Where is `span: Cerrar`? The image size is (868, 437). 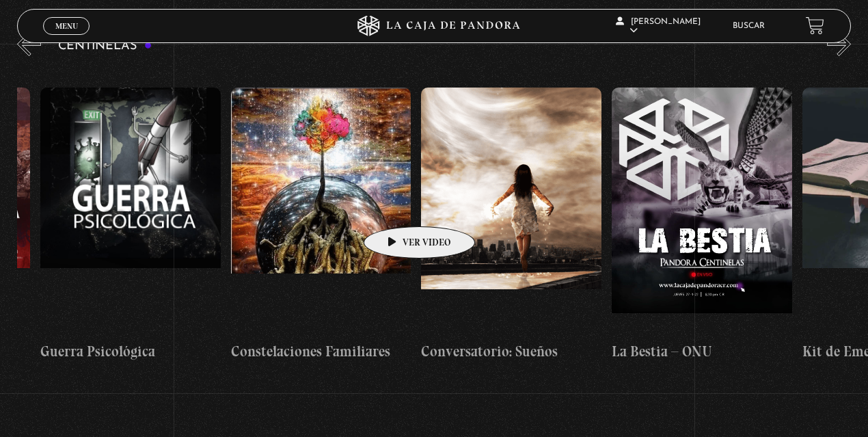
span: Cerrar is located at coordinates (67, 38).